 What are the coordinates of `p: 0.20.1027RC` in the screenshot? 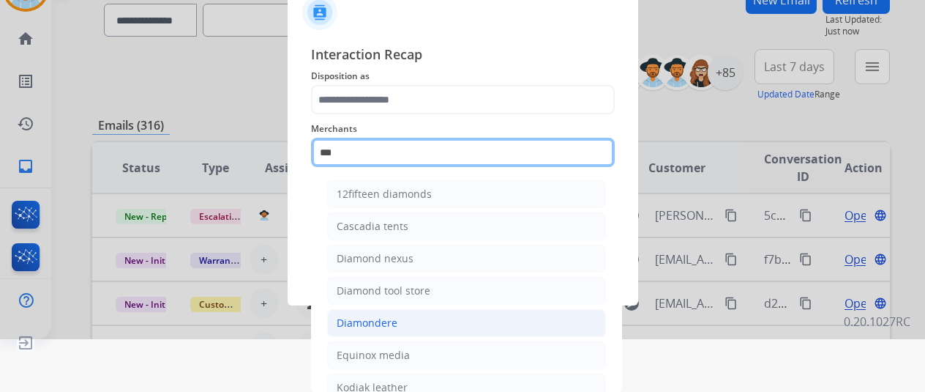 It's located at (877, 321).